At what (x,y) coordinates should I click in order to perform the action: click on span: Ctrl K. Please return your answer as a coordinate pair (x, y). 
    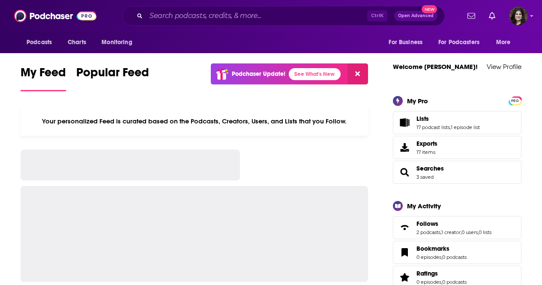
    Looking at the image, I should click on (377, 16).